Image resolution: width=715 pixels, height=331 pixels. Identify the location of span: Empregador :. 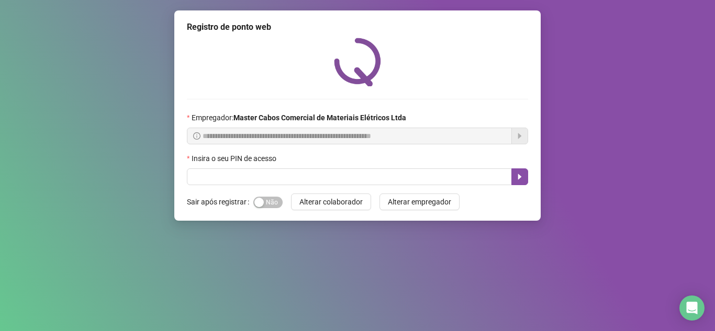
(299, 118).